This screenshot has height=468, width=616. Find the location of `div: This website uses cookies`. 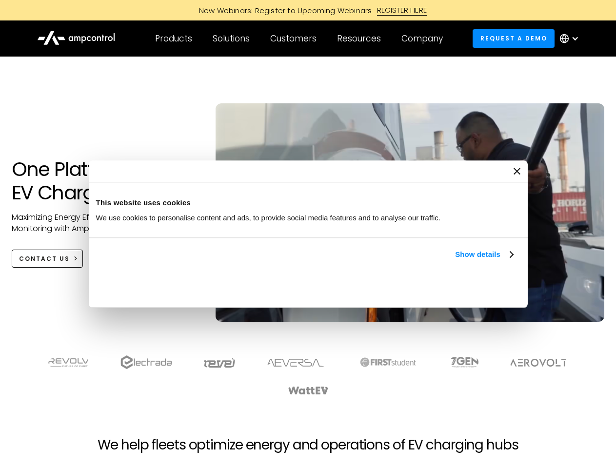

div: This website uses cookies is located at coordinates (308, 203).